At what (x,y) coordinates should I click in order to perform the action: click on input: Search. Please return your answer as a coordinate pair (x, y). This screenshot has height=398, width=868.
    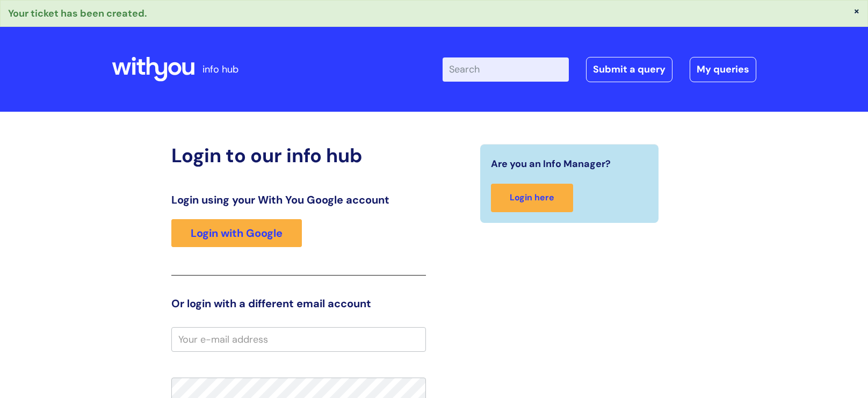
    Looking at the image, I should click on (505, 70).